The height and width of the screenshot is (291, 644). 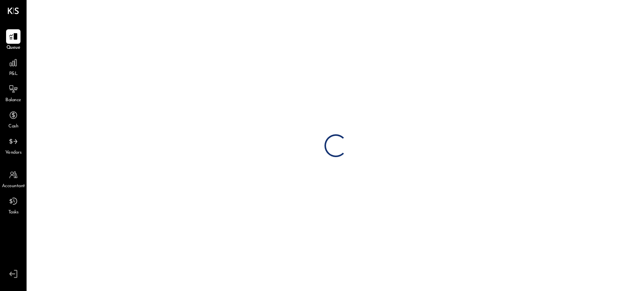 What do you see at coordinates (14, 119) in the screenshot?
I see `a: Cash` at bounding box center [14, 119].